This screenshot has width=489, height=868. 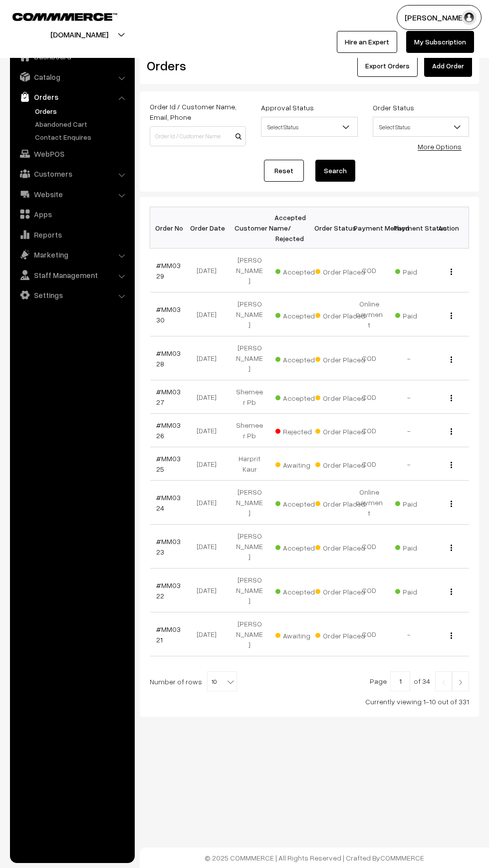 I want to click on a: Reset, so click(x=284, y=170).